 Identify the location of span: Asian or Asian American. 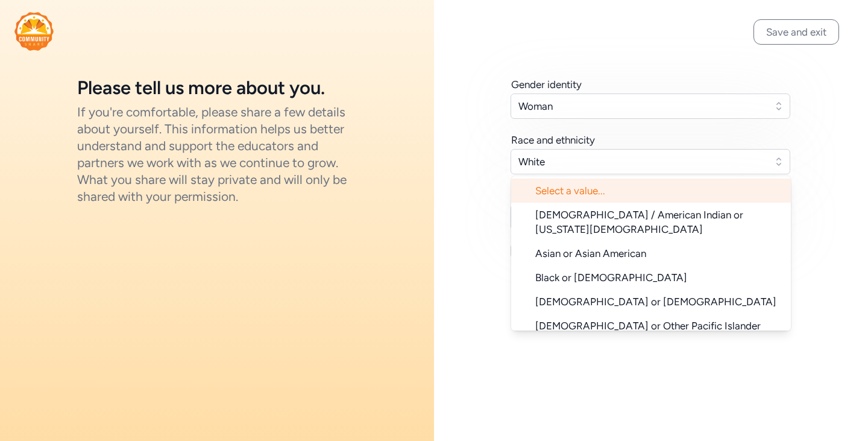
(591, 253).